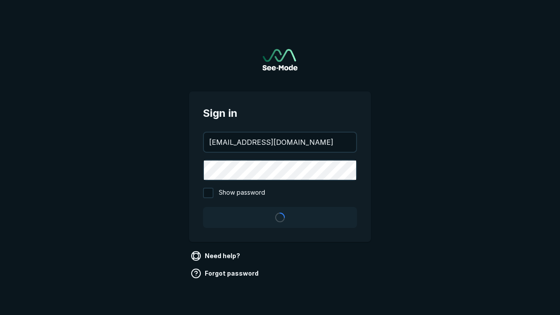 The width and height of the screenshot is (560, 315). I want to click on a: Need help?, so click(216, 256).